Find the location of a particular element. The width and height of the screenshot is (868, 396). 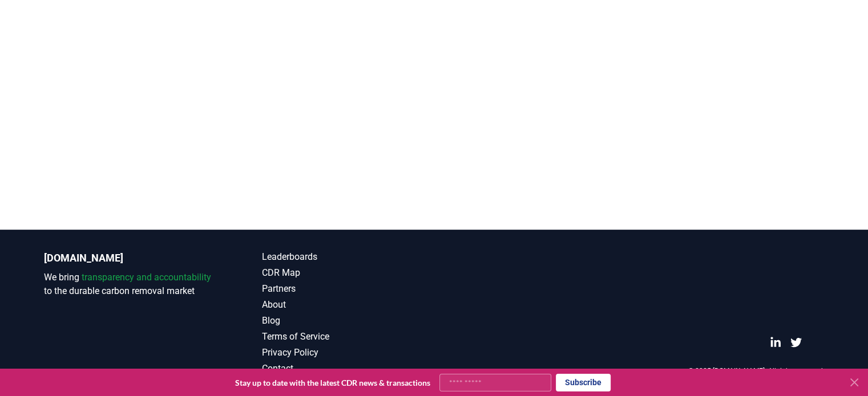

a: Privacy Policy is located at coordinates (348, 353).